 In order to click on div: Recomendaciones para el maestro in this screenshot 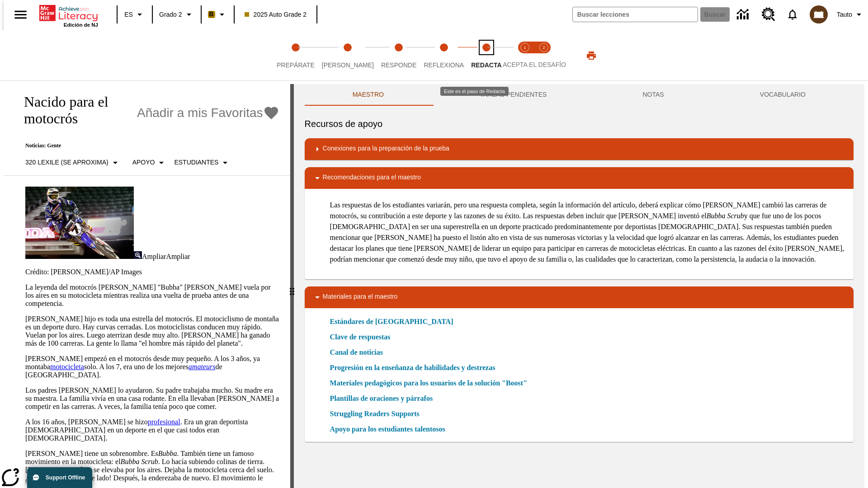, I will do `click(579, 179)`.